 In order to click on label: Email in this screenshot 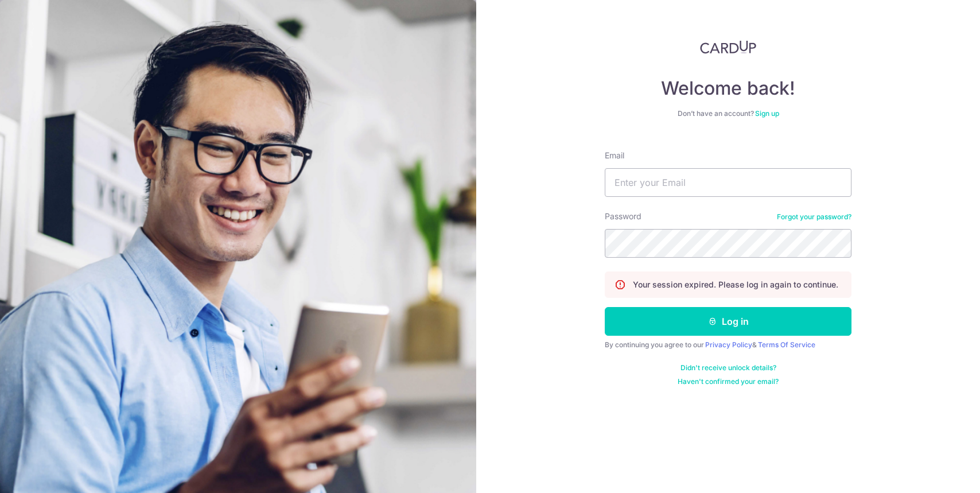, I will do `click(614, 155)`.